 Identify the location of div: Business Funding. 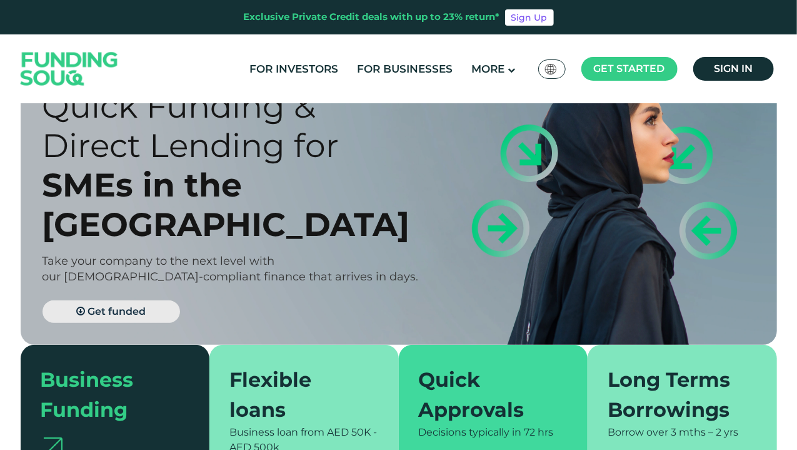
(108, 395).